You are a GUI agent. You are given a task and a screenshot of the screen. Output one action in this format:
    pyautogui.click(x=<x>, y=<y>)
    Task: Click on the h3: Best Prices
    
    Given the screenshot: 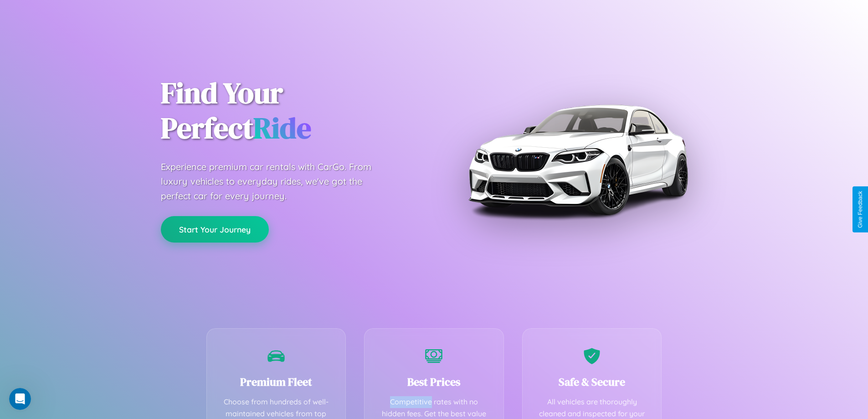 What is the action you would take?
    pyautogui.click(x=434, y=382)
    